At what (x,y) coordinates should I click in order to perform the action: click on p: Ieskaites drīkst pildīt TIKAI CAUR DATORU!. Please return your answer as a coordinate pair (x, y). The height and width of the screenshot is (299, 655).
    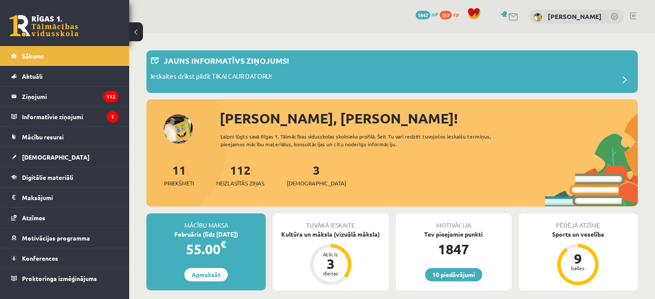
    Looking at the image, I should click on (211, 78).